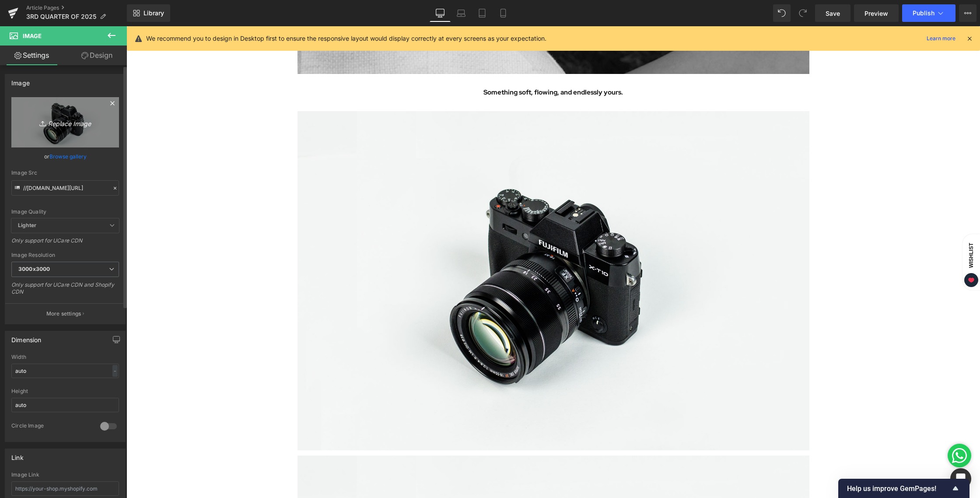 The height and width of the screenshot is (498, 980). Describe the element at coordinates (782, 13) in the screenshot. I see `button: Undo` at that location.